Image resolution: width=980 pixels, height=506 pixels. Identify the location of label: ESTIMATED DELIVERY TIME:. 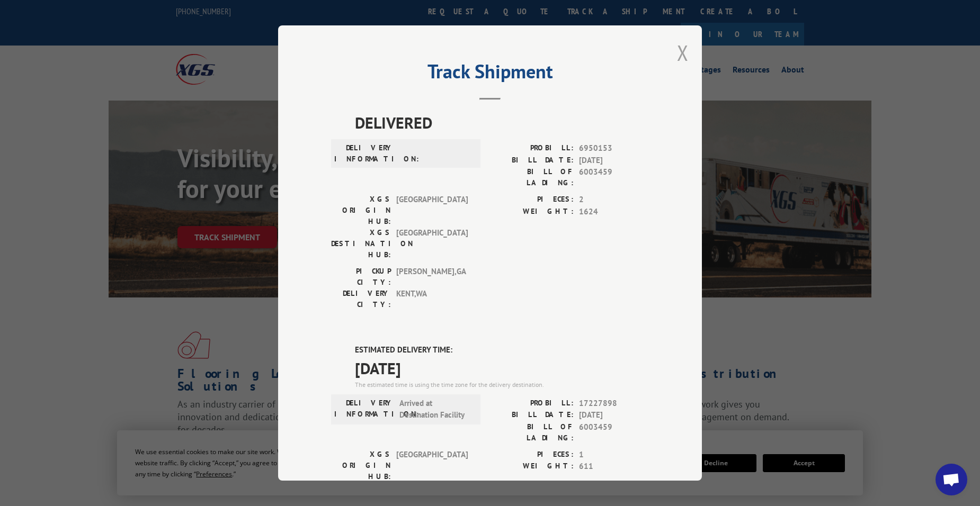
(502, 350).